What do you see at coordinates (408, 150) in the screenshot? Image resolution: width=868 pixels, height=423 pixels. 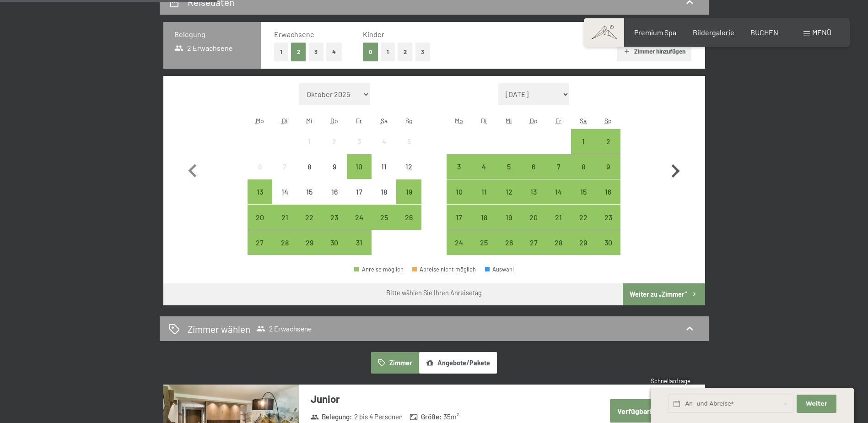 I see `div: 5` at bounding box center [408, 150].